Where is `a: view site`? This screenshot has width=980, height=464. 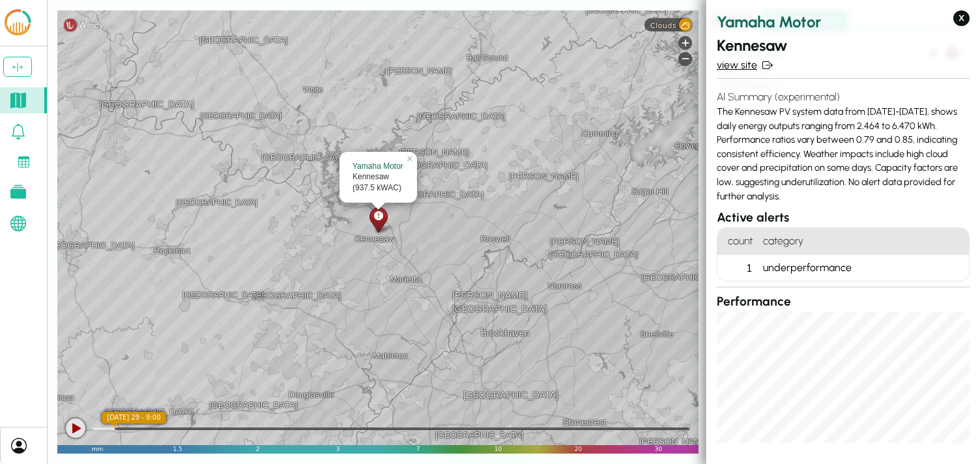 a: view site is located at coordinates (843, 65).